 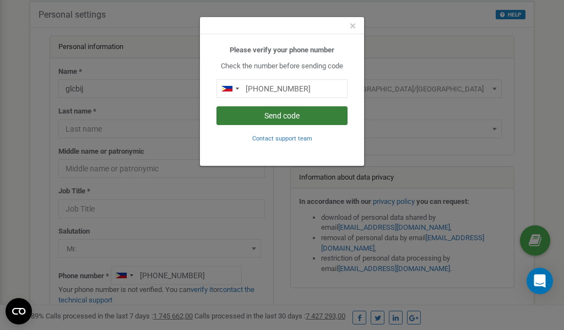 What do you see at coordinates (282, 89) in the screenshot?
I see `input: 0905 123 4567` at bounding box center [282, 89].